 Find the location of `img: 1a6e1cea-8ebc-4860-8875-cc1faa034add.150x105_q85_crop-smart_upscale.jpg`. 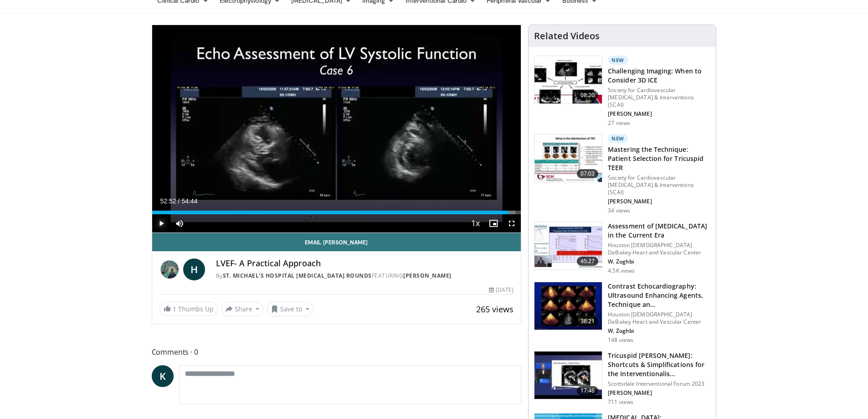

img: 1a6e1cea-8ebc-4860-8875-cc1faa034add.150x105_q85_crop-smart_upscale.jpg is located at coordinates (568, 80).